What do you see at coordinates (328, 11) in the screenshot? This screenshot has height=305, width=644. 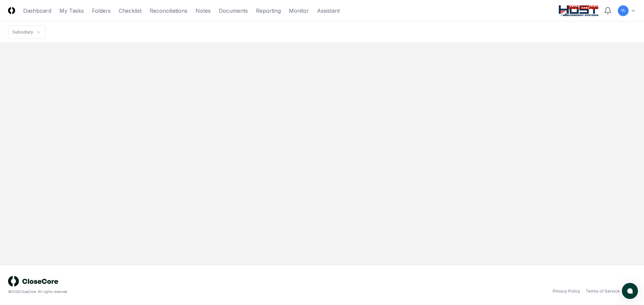 I see `a: Assistant` at bounding box center [328, 11].